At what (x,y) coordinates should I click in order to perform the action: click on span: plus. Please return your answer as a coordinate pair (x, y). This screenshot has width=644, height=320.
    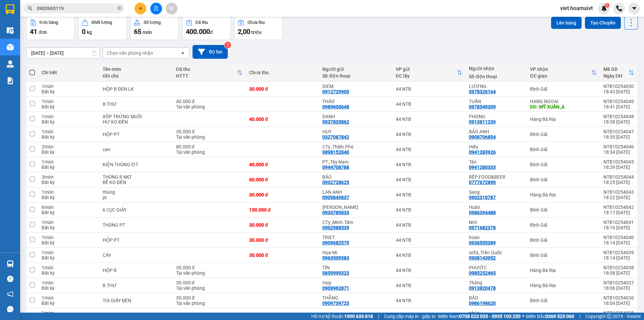
    Looking at the image, I should click on (141, 8).